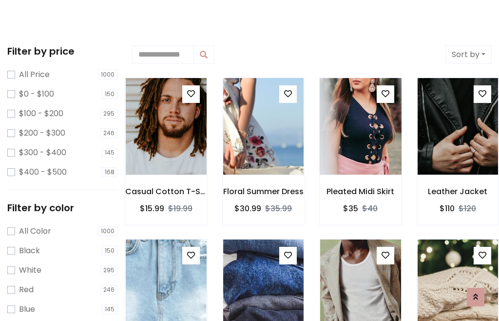 The height and width of the screenshot is (321, 499). Describe the element at coordinates (458, 191) in the screenshot. I see `h6: Leather Jacket` at that location.